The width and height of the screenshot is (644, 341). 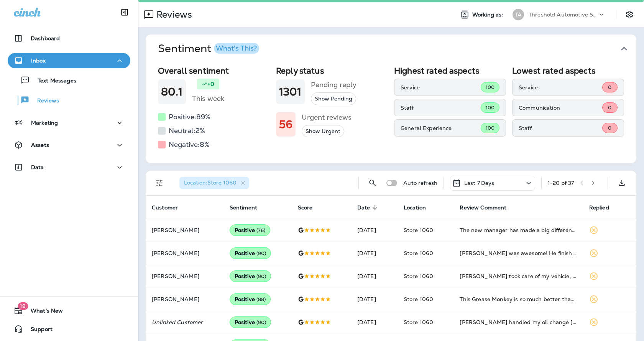 I want to click on button: Marketing, so click(x=69, y=123).